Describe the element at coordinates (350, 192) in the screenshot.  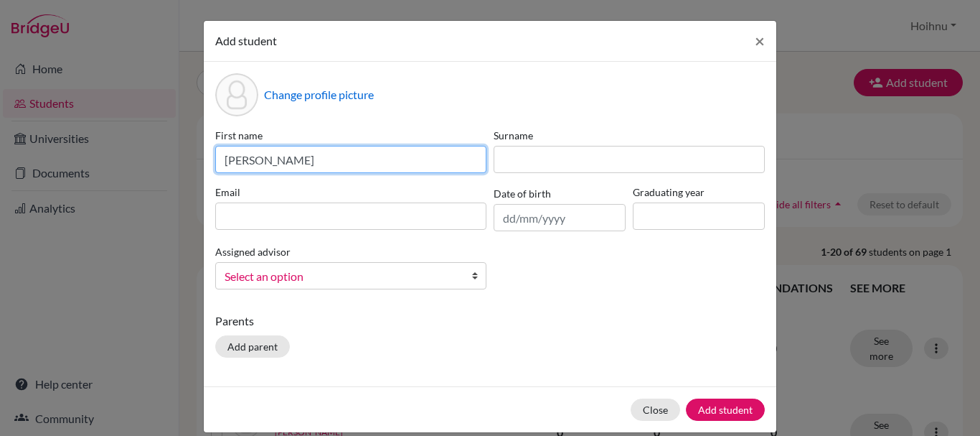
I see `label: Email` at that location.